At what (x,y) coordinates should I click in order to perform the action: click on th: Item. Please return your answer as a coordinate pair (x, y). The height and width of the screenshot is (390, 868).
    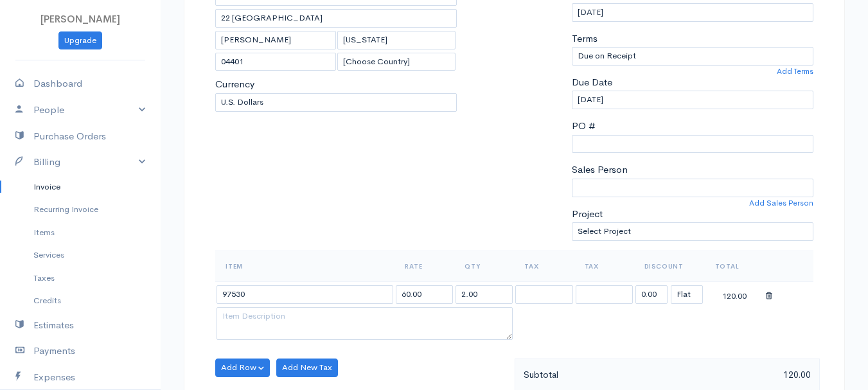
    Looking at the image, I should click on (305, 266).